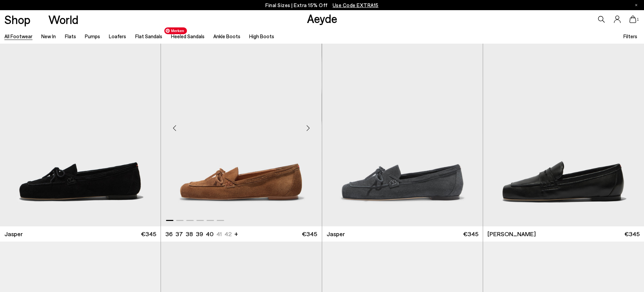 This screenshot has width=644, height=292. I want to click on img: Lana Moccasin Loafers, so click(564, 125).